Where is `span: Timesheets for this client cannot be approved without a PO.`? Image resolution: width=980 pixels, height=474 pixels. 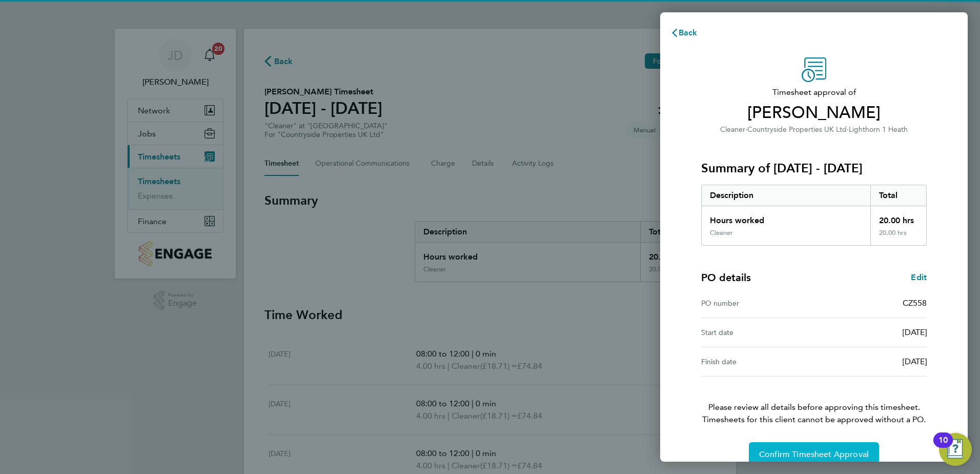
span: Timesheets for this client cannot be approved without a PO. is located at coordinates (814, 419).